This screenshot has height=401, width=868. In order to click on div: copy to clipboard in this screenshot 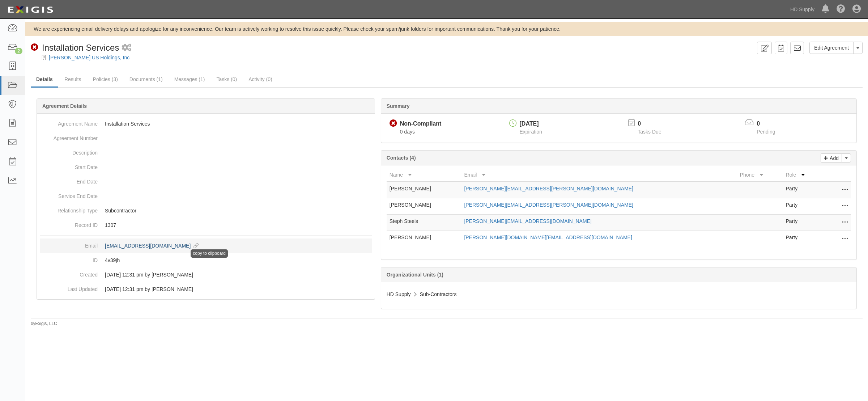, I will do `click(209, 254)`.